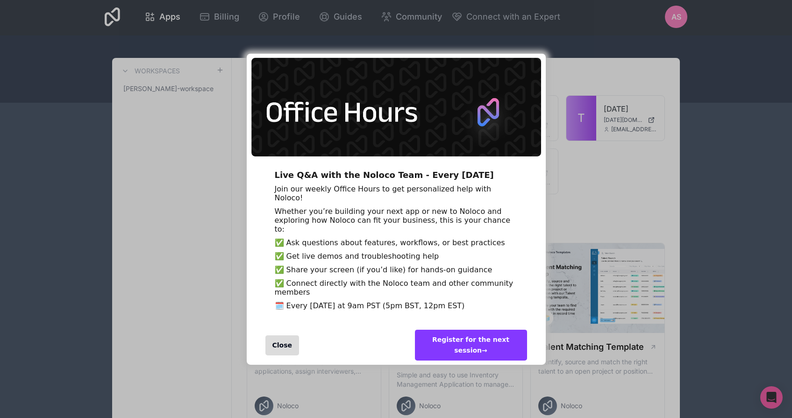 This screenshot has width=792, height=418. Describe the element at coordinates (393, 220) in the screenshot. I see `span: Whether you’re building your next app or new to Noloco and exploring how Noloco can fit your busi...` at that location.